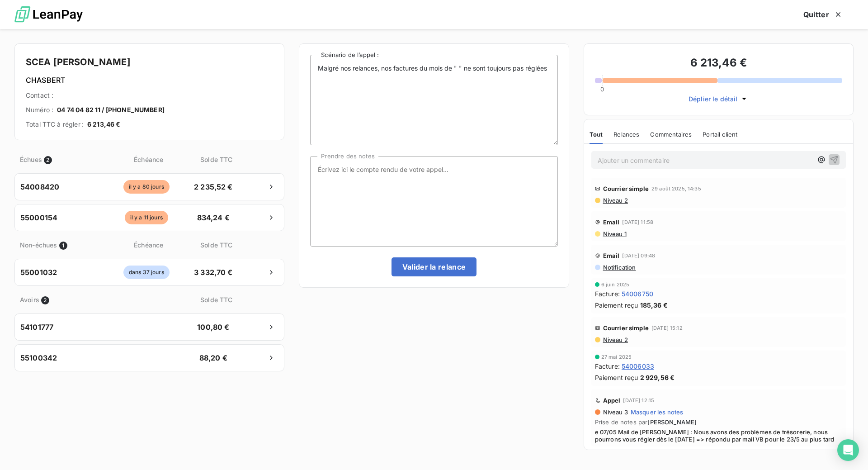 The width and height of the screenshot is (868, 470). Describe the element at coordinates (213, 218) in the screenshot. I see `span: 834,24 €` at that location.